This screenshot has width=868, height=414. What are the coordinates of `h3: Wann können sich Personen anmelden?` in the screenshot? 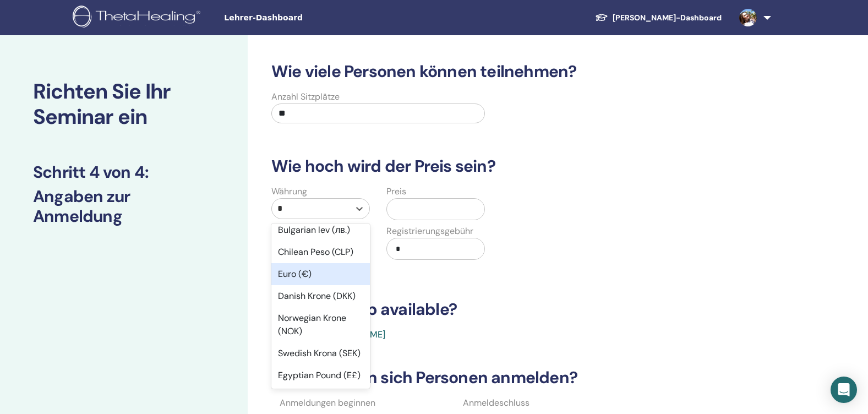 It's located at (501, 378).